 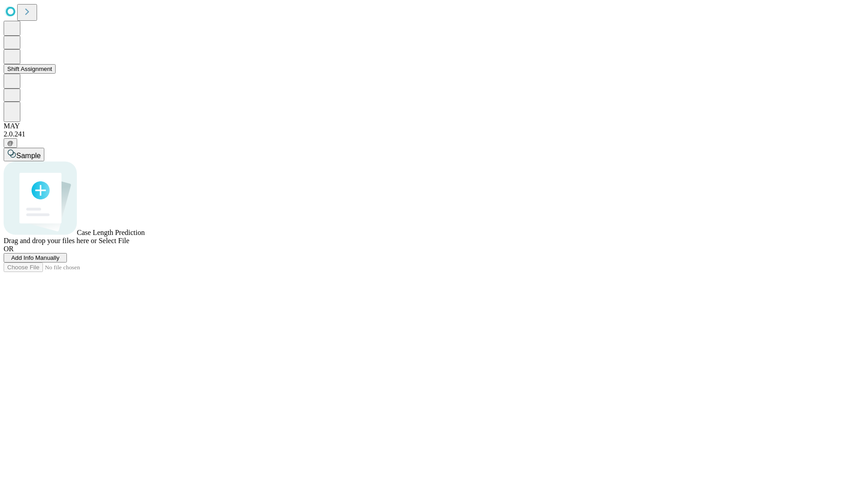 I want to click on span: Case Length Prediction, so click(x=111, y=233).